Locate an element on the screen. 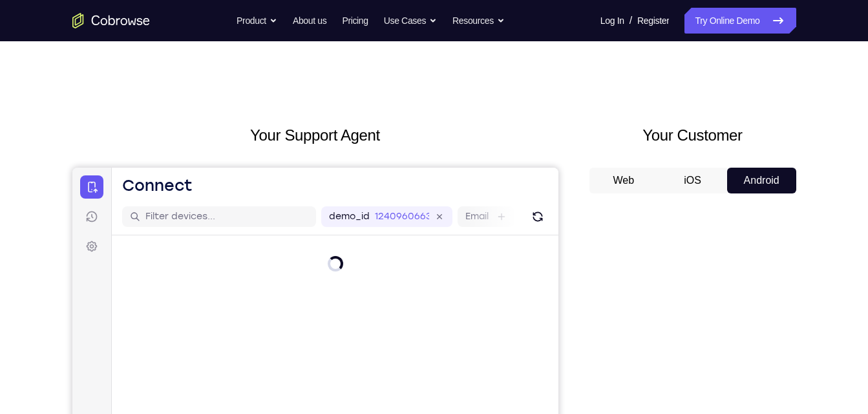 The height and width of the screenshot is (414, 868). button: iOS is located at coordinates (692, 181).